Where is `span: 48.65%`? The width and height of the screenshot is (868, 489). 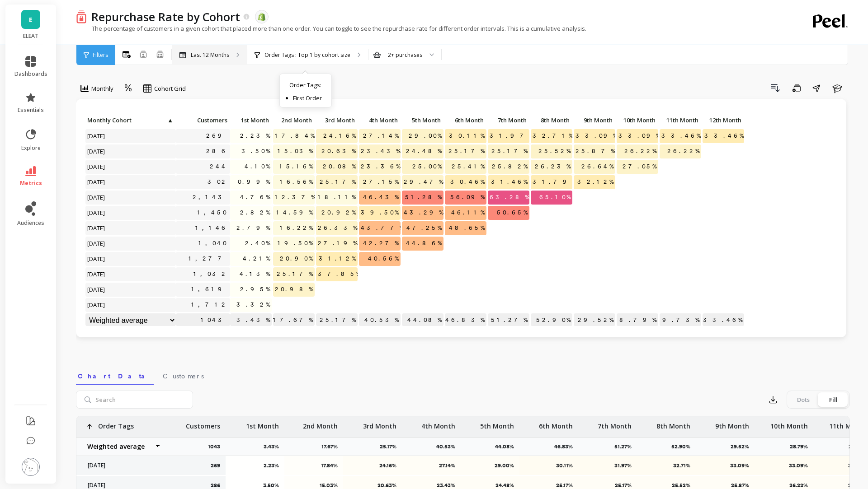 span: 48.65% is located at coordinates (466, 229).